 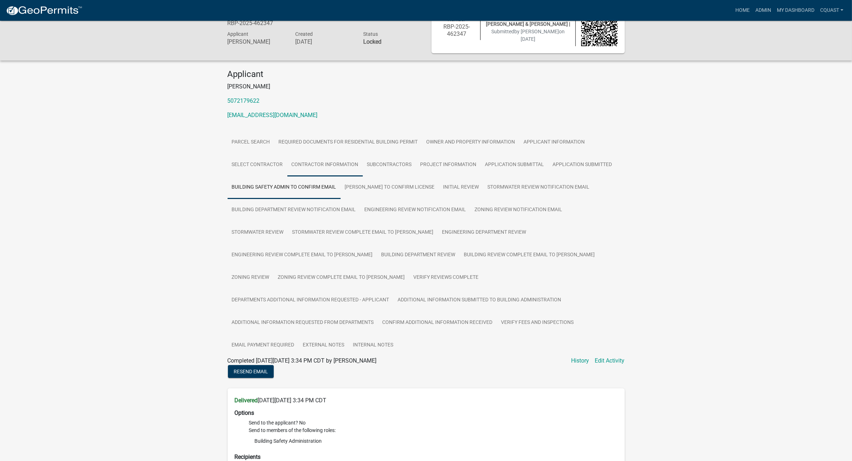 What do you see at coordinates (284, 187) in the screenshot?
I see `a: Building Safety Admin to Confirm Email` at bounding box center [284, 187].